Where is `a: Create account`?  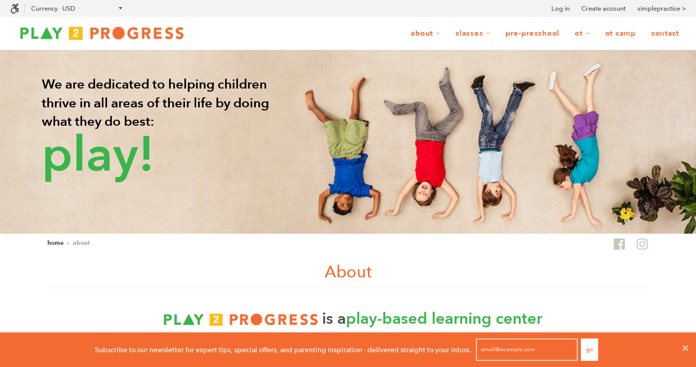
a: Create account is located at coordinates (603, 9).